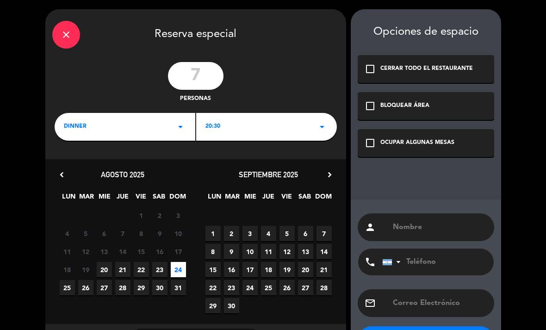 This screenshot has height=330, width=546. I want to click on span: 31, so click(178, 287).